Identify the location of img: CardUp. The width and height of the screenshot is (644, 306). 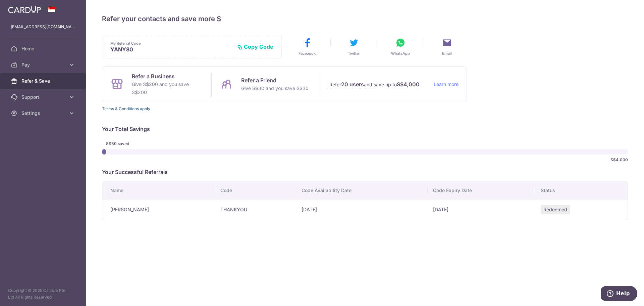
(24, 9).